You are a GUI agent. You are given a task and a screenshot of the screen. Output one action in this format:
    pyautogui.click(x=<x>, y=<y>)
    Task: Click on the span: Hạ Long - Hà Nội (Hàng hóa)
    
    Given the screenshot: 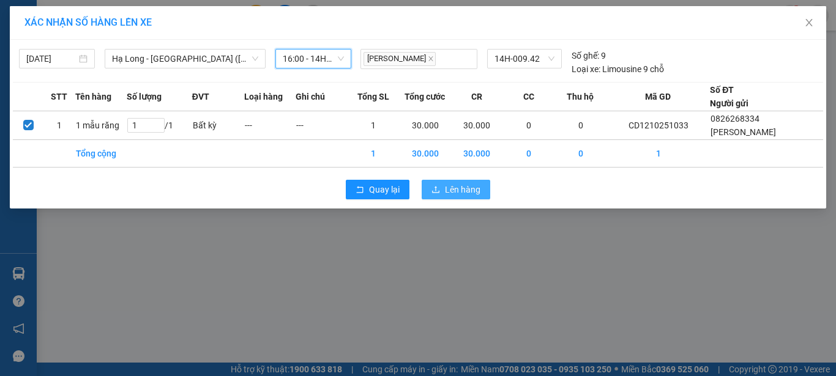 What is the action you would take?
    pyautogui.click(x=185, y=59)
    